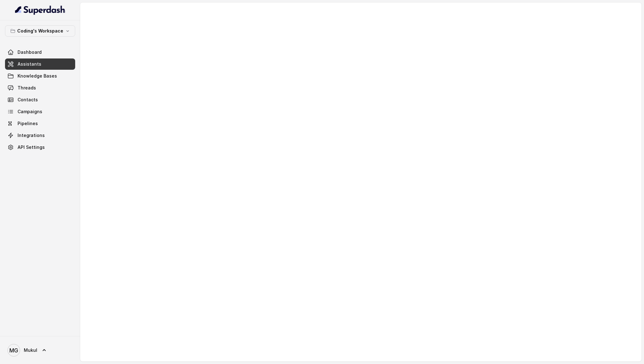 Image resolution: width=644 pixels, height=364 pixels. I want to click on button: Coding's Workspace, so click(40, 31).